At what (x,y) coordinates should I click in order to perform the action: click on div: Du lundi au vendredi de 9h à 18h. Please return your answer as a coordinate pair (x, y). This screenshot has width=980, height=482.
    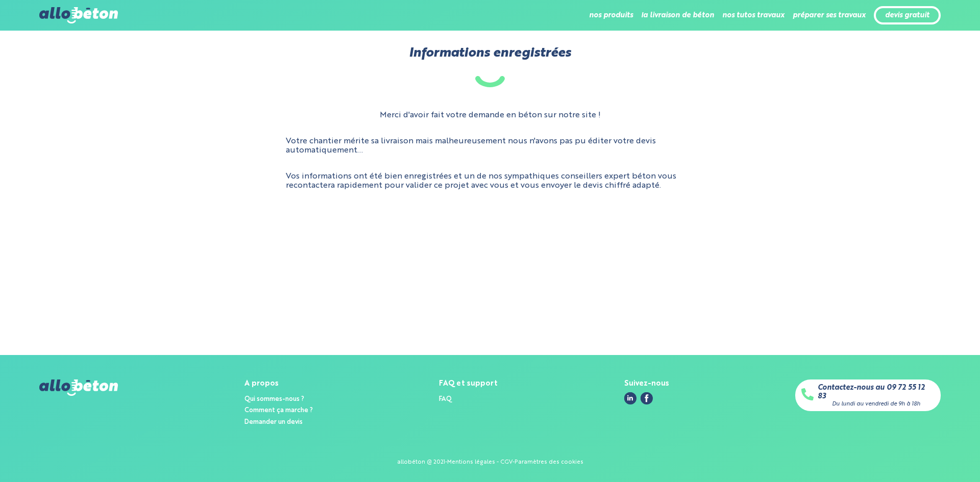
    Looking at the image, I should click on (875, 404).